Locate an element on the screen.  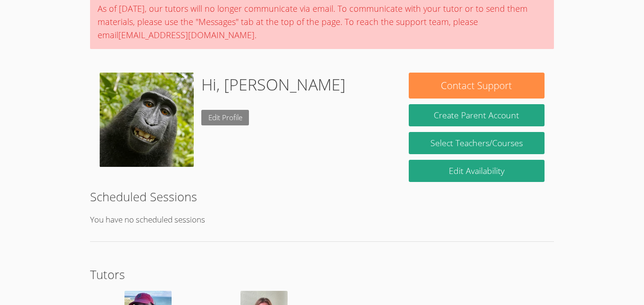
button: Create Parent Account is located at coordinates (476, 115).